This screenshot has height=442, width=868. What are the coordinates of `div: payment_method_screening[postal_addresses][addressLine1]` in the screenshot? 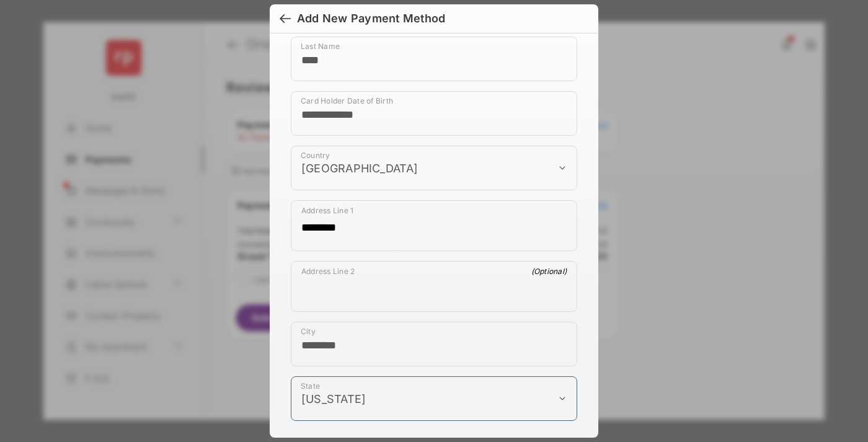 It's located at (434, 225).